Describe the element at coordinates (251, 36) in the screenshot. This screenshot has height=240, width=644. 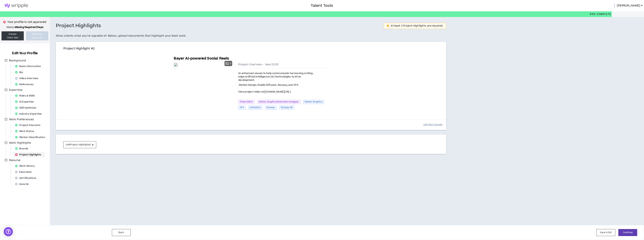
I see `h5: Show clients what you’re capable of. Below, upload documents that highlight your best work.` at that location.